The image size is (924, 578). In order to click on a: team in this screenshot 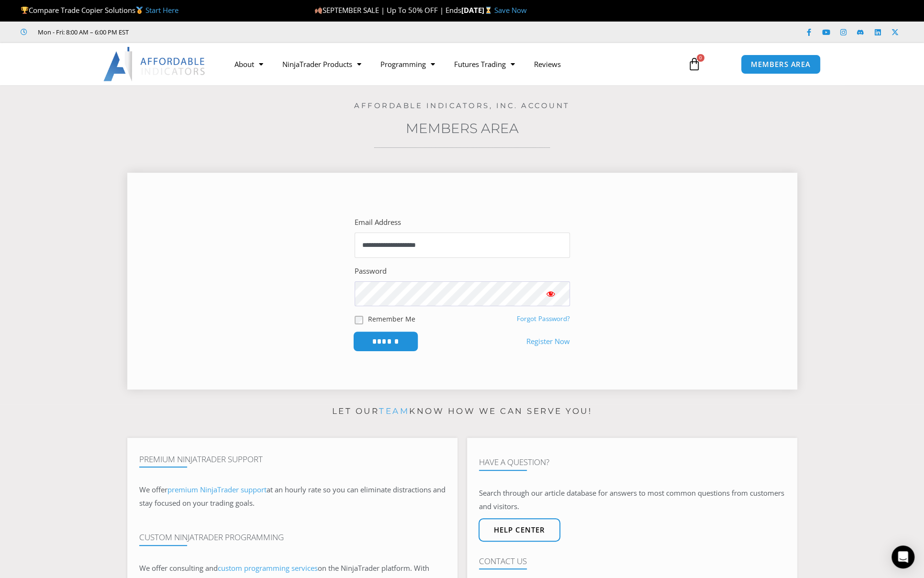, I will do `click(393, 411)`.